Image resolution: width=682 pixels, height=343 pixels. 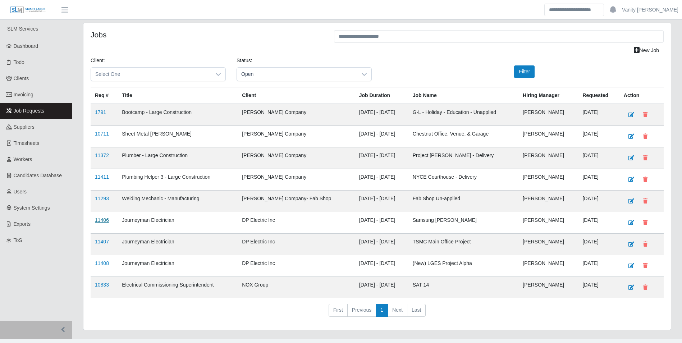 What do you see at coordinates (296, 288) in the screenshot?
I see `td: NOX Group` at bounding box center [296, 288].